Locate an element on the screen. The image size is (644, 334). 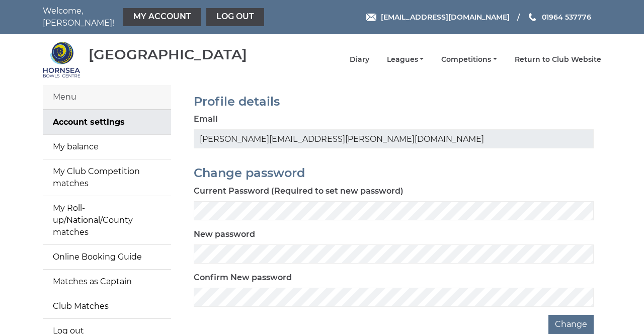
a: Account settings is located at coordinates (106, 122).